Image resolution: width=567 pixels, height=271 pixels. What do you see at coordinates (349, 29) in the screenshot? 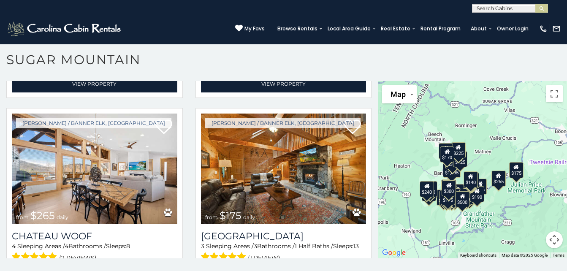
I see `a: Local Area Guide` at bounding box center [349, 29].